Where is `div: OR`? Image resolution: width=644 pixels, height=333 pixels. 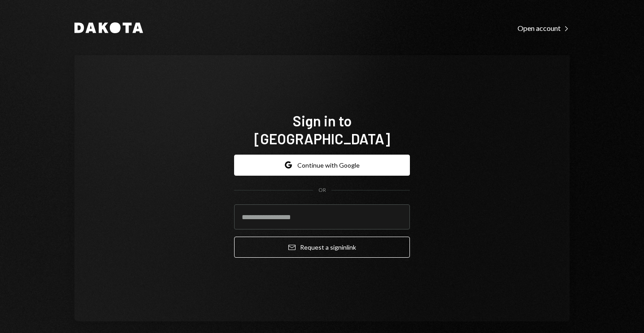
div: OR is located at coordinates (322, 190).